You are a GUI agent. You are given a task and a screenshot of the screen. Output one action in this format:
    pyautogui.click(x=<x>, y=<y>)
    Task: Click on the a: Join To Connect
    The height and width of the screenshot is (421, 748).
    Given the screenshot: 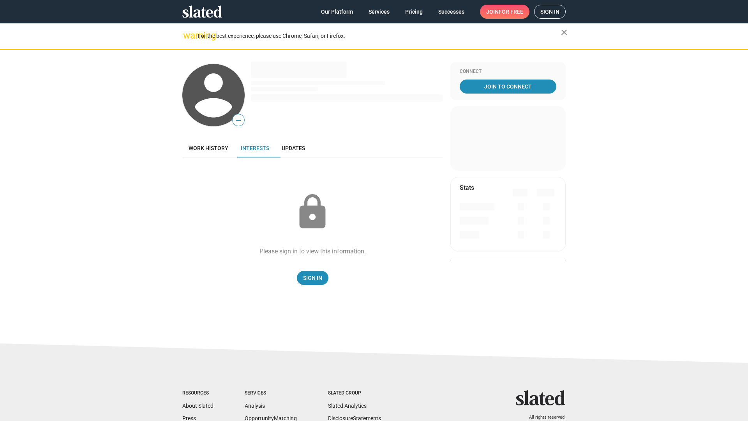 What is the action you would take?
    pyautogui.click(x=508, y=86)
    